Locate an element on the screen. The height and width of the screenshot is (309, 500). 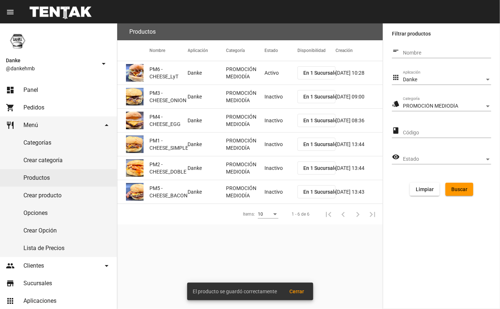
span: PM6 - CHEESE_LyT is located at coordinates (169, 73).